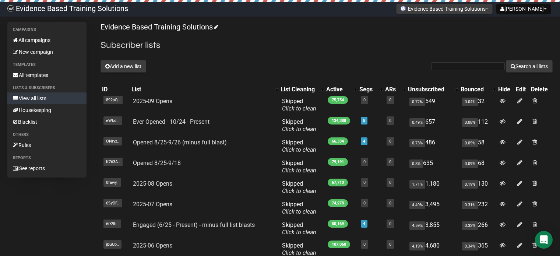 The width and height of the screenshot is (560, 256). What do you see at coordinates (115, 89) in the screenshot?
I see `div: ID` at bounding box center [115, 89].